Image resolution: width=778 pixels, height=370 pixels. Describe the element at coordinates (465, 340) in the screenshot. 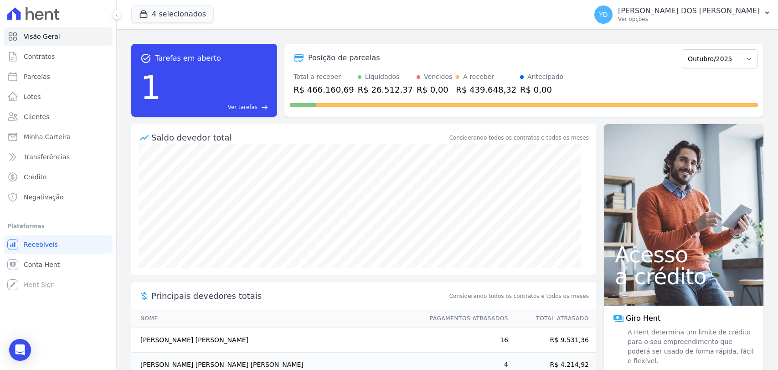

I see `td: 16` at that location.